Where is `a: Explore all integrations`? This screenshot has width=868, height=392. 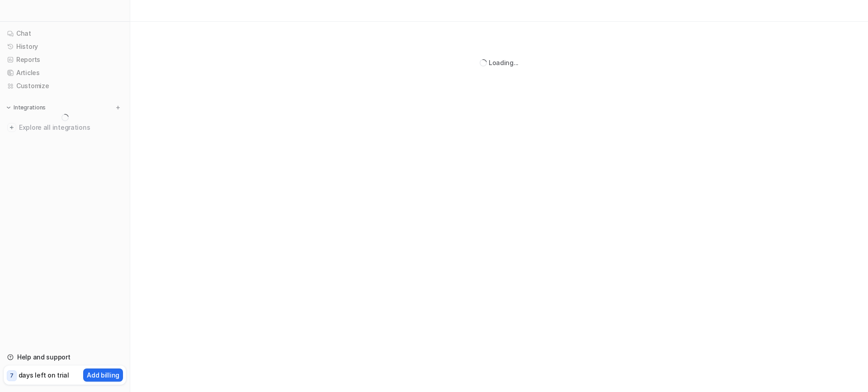
a: Explore all integrations is located at coordinates (65, 127).